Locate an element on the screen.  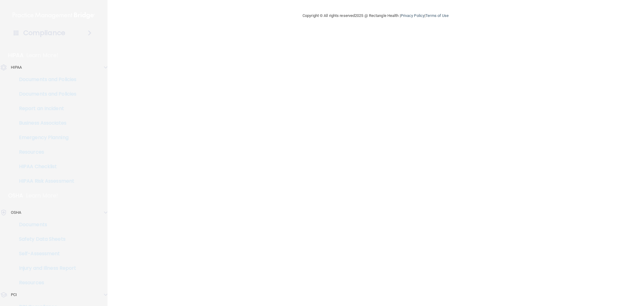
p: HIPAA Checklist is located at coordinates (45, 167).